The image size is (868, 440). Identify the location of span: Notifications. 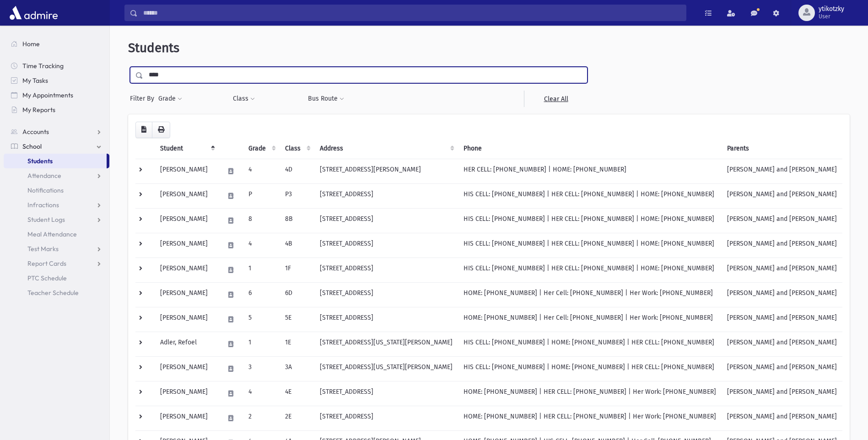
(45, 190).